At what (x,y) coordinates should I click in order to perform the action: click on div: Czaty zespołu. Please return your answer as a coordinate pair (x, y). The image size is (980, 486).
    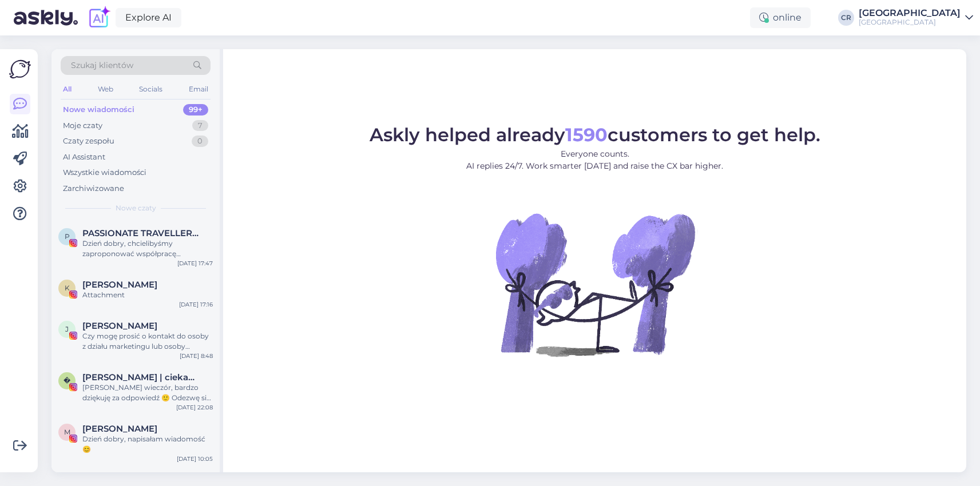
    Looking at the image, I should click on (89, 141).